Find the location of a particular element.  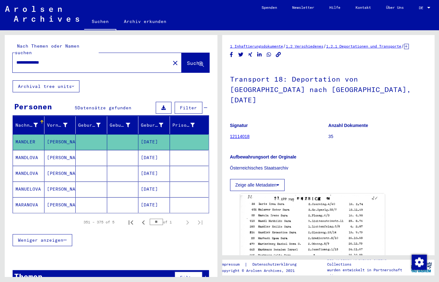

button: Previous page is located at coordinates (143, 222).